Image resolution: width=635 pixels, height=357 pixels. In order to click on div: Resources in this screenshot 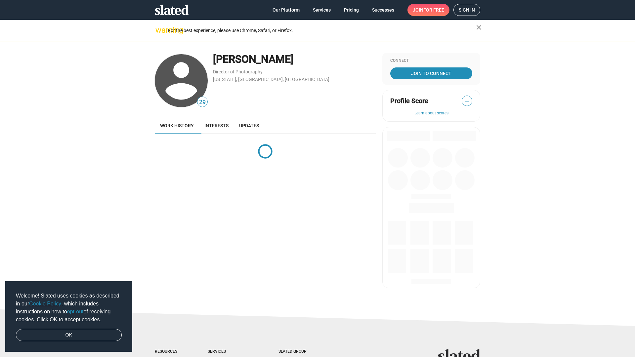, I will do `click(168, 352)`.